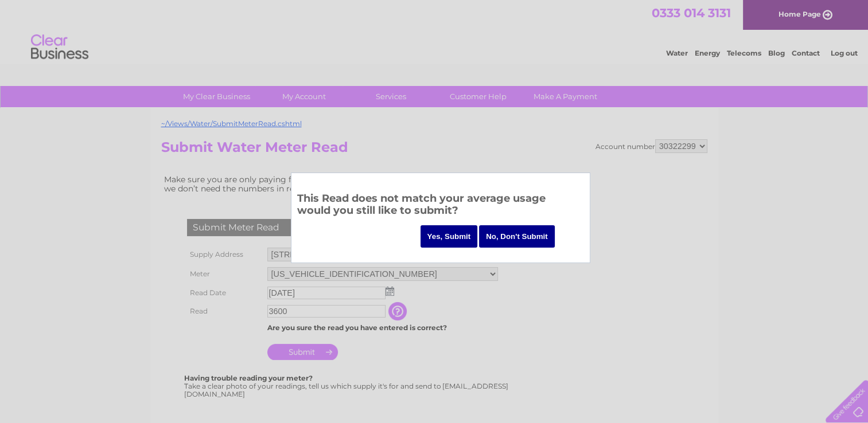 Image resolution: width=868 pixels, height=423 pixels. What do you see at coordinates (805, 53) in the screenshot?
I see `a: Contact` at bounding box center [805, 53].